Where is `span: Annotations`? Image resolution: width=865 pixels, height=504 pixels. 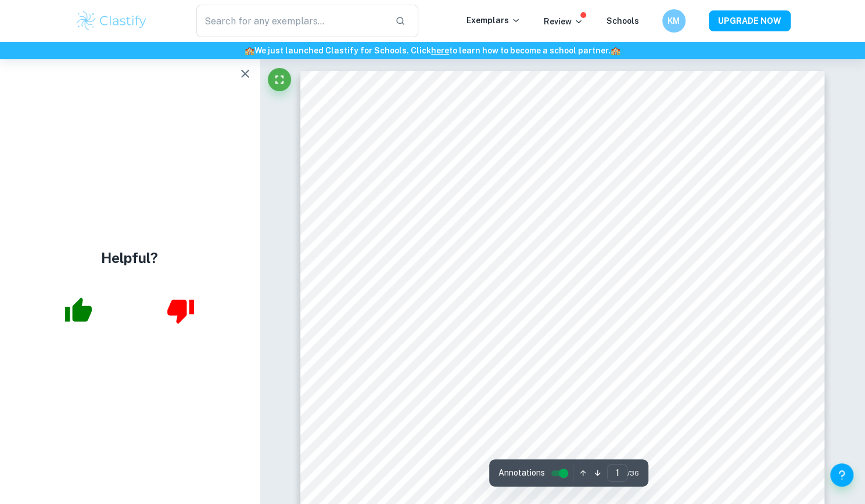
span: Annotations is located at coordinates (521, 473).